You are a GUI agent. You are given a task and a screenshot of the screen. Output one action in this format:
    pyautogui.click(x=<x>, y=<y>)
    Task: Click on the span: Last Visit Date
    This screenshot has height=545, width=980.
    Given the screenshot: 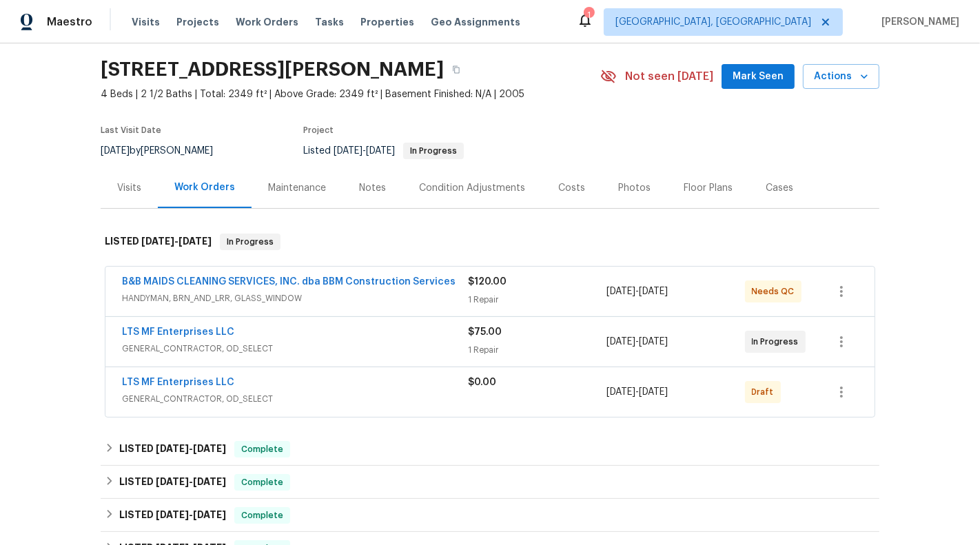 What is the action you would take?
    pyautogui.click(x=131, y=130)
    